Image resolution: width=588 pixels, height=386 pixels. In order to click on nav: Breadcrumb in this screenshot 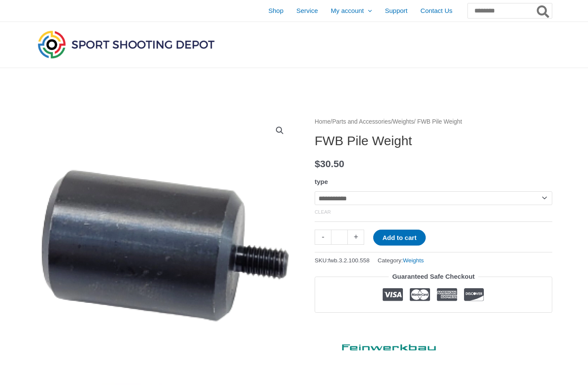, I will do `click(433, 122)`.